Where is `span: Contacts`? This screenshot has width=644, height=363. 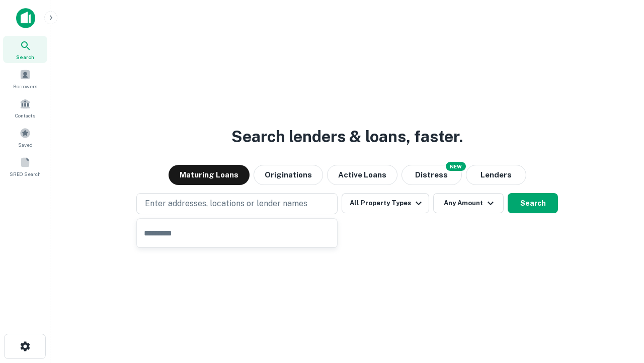
span: Contacts is located at coordinates (25, 116).